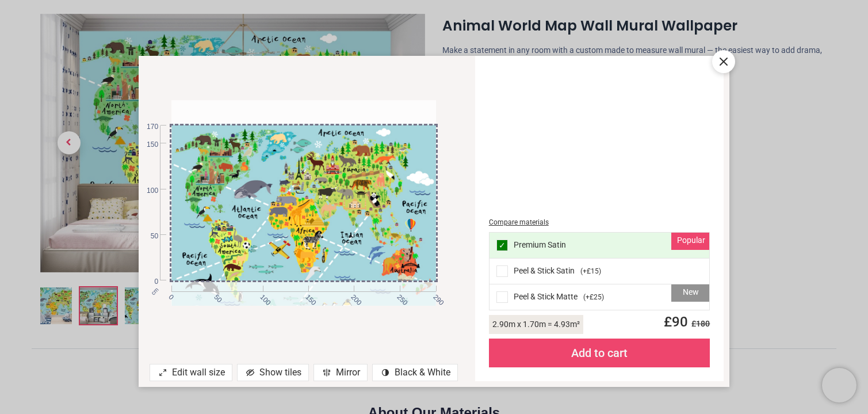  What do you see at coordinates (414, 372) in the screenshot?
I see `div: Black & White` at bounding box center [414, 372].